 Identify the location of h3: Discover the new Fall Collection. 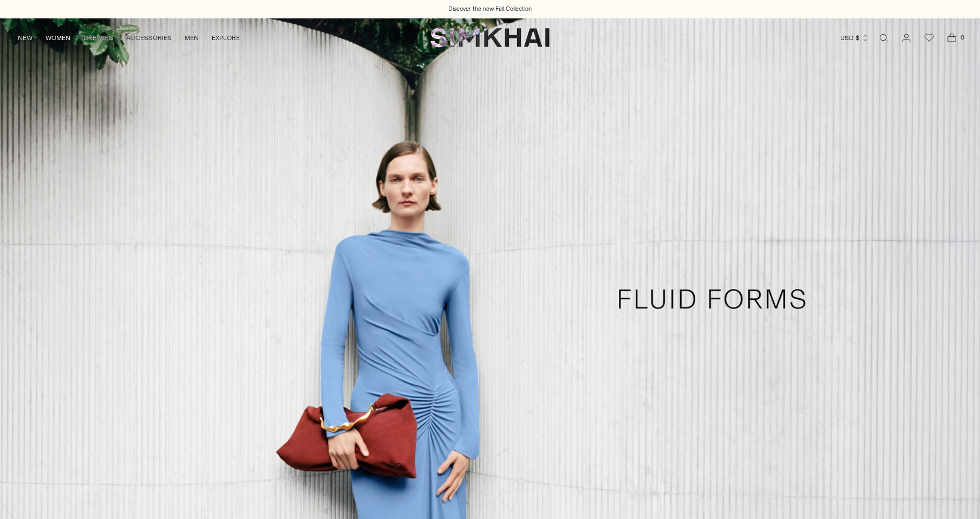
(490, 9).